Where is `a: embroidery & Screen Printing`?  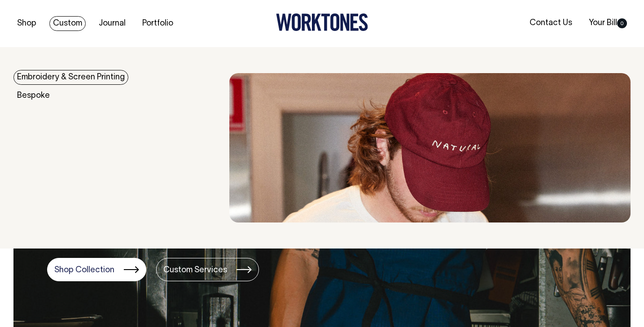 a: embroidery & Screen Printing is located at coordinates (430, 147).